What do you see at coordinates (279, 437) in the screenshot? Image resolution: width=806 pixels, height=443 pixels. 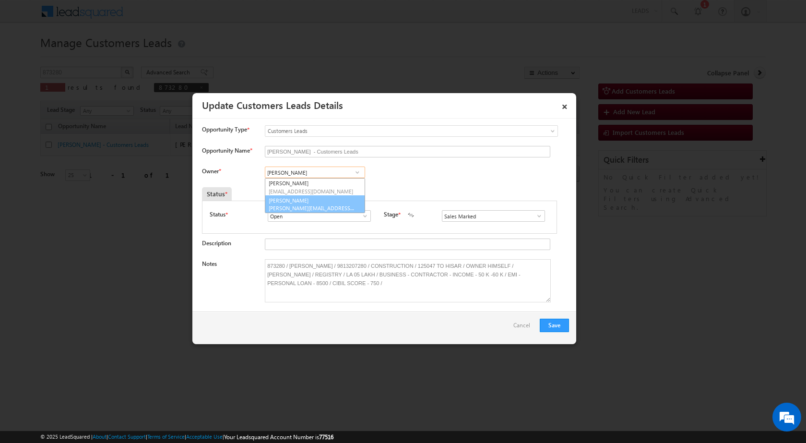 I see `span: Your Leadsquared Account Number is` at bounding box center [279, 437].